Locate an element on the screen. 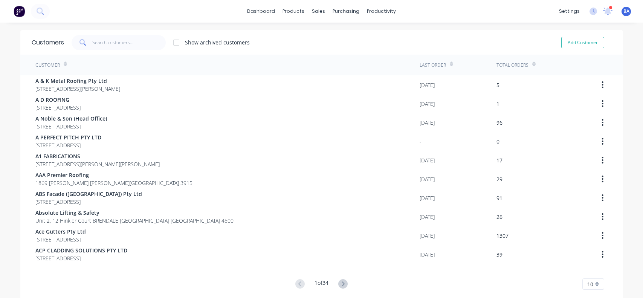 This screenshot has width=643, height=298. span: BA is located at coordinates (626, 11).